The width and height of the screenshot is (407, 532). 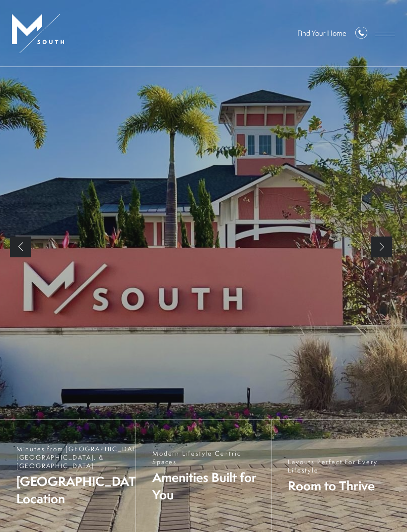 What do you see at coordinates (207, 486) in the screenshot?
I see `span: Amenities Built for You` at bounding box center [207, 486].